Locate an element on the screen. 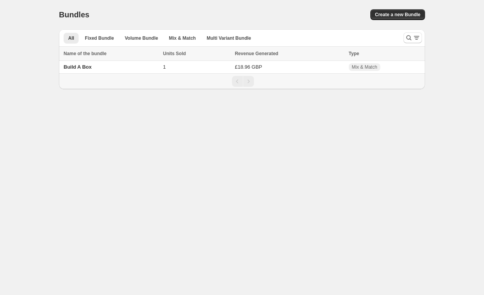 The image size is (484, 295). span: Units Sold is located at coordinates (174, 54).